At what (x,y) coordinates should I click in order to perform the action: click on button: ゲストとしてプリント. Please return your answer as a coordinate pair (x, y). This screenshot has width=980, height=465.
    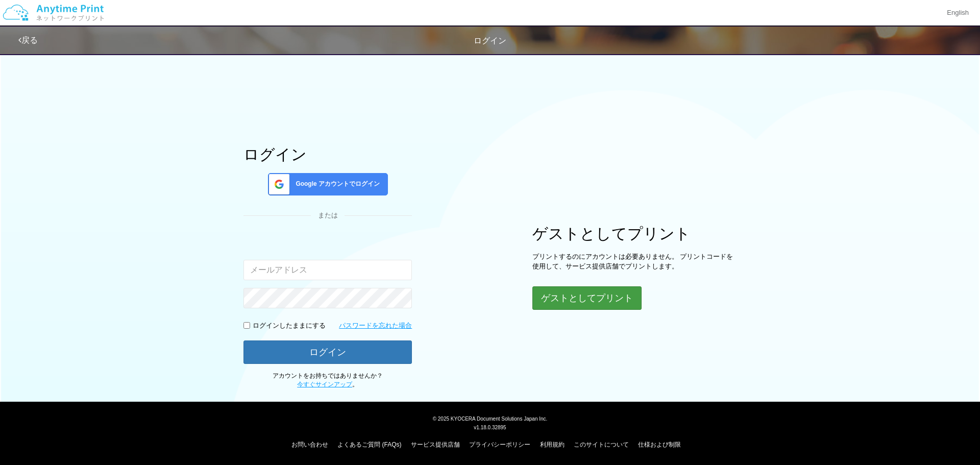
    Looking at the image, I should click on (587, 298).